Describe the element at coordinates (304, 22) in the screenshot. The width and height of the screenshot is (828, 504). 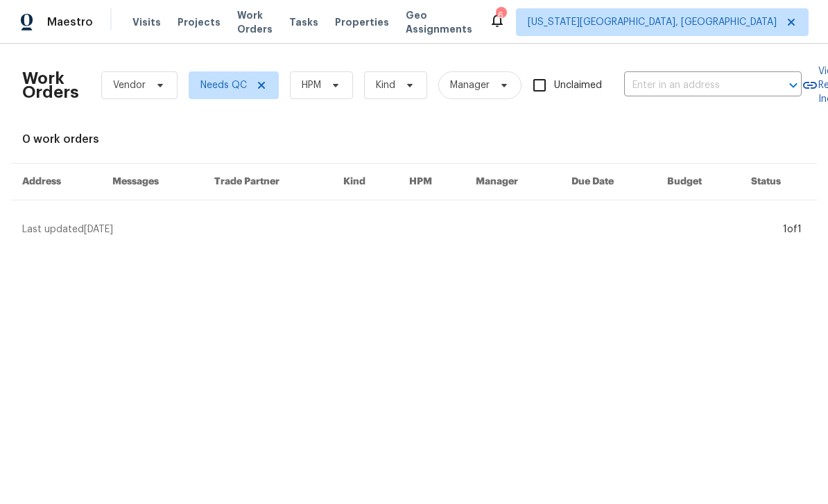
I see `span: Tasks` at that location.